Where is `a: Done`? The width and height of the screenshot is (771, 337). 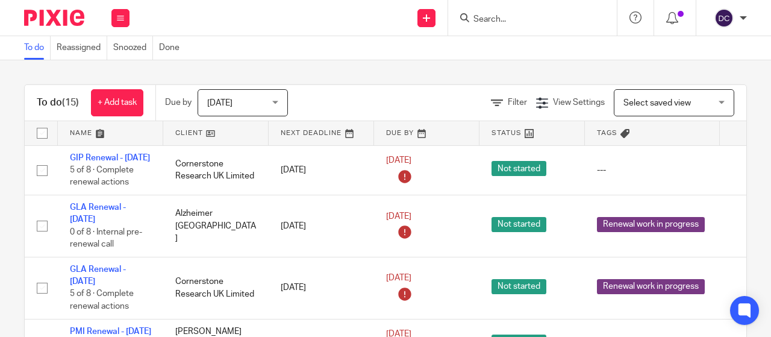
a: Done is located at coordinates (172, 48).